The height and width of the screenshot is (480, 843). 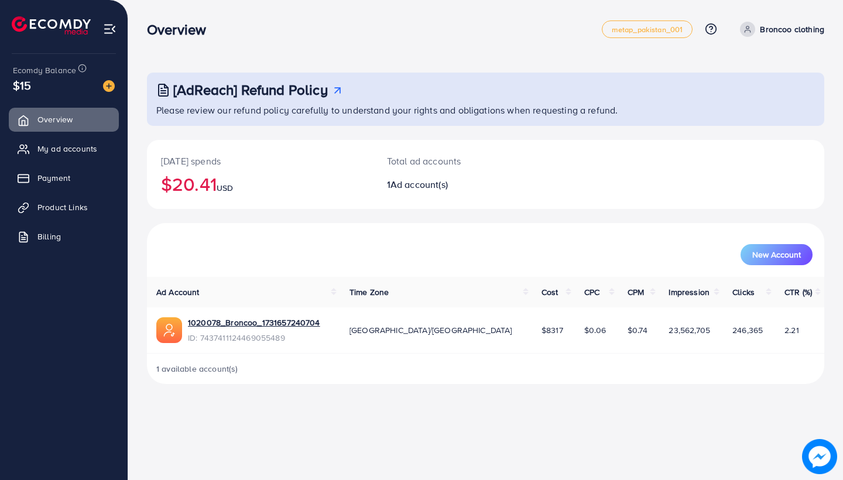 What do you see at coordinates (486, 110) in the screenshot?
I see `p: Please review our refund policy carefully to understand your rights and obligations when requesti...` at bounding box center [486, 110].